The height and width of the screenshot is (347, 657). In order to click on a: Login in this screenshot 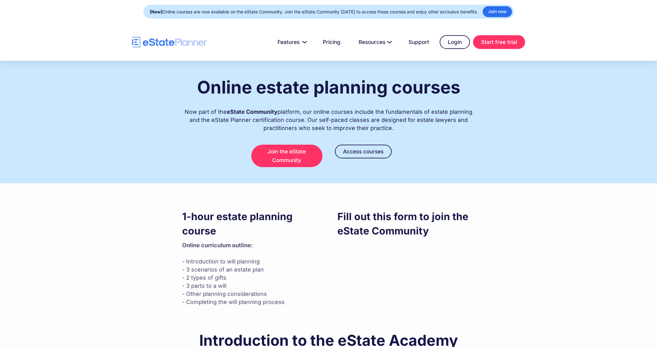, I will do `click(454, 42)`.